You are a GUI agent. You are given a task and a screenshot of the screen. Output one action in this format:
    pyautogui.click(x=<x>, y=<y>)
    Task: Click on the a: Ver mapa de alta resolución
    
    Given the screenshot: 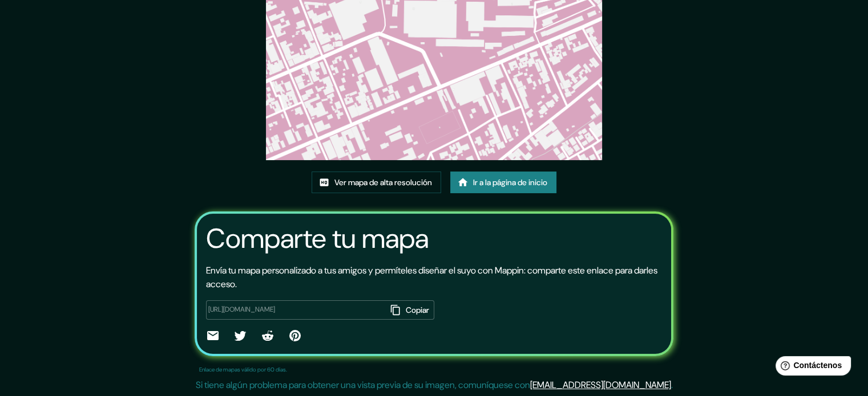 What is the action you would take?
    pyautogui.click(x=376, y=182)
    